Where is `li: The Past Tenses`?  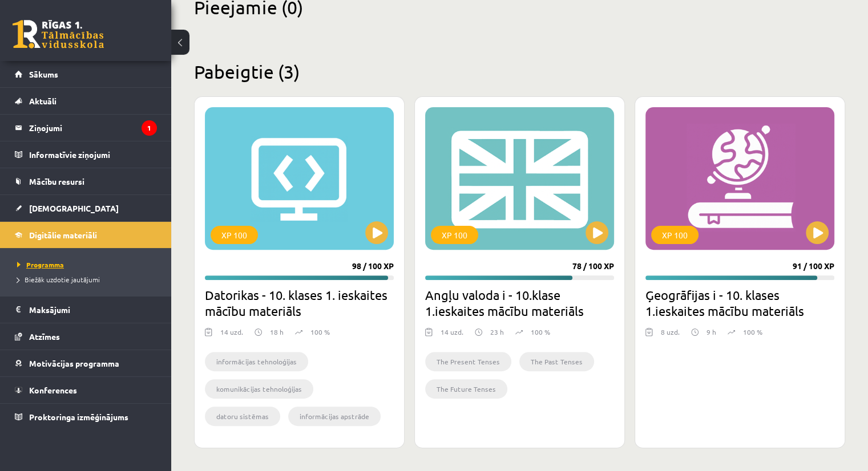
li: The Past Tenses is located at coordinates (556, 362).